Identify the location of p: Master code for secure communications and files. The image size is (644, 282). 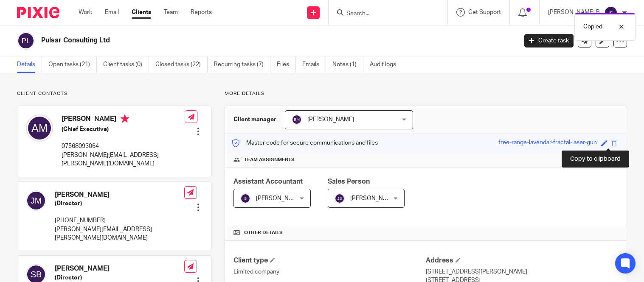
(304, 143).